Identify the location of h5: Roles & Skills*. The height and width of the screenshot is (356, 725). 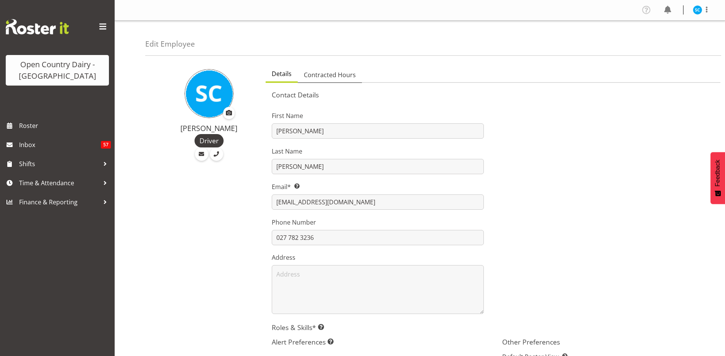
(493, 328).